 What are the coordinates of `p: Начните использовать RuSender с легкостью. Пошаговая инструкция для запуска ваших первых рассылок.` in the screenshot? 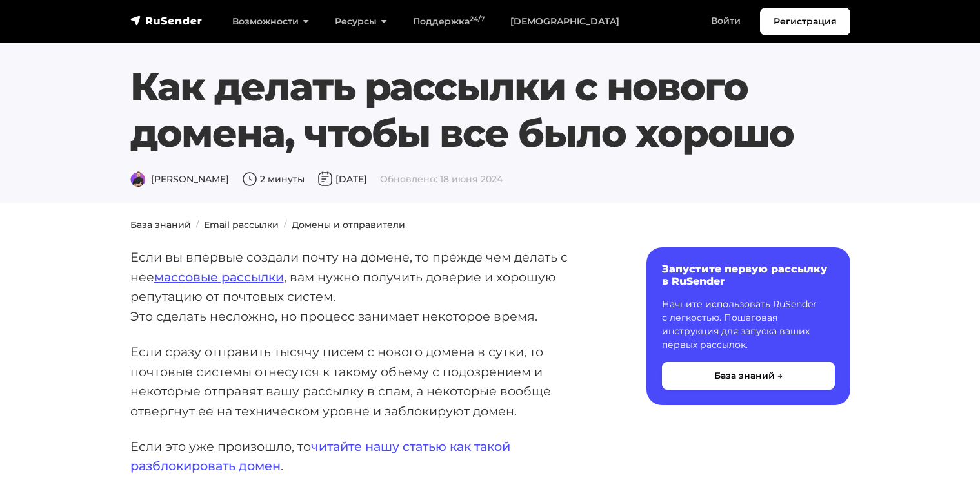 It's located at (748, 325).